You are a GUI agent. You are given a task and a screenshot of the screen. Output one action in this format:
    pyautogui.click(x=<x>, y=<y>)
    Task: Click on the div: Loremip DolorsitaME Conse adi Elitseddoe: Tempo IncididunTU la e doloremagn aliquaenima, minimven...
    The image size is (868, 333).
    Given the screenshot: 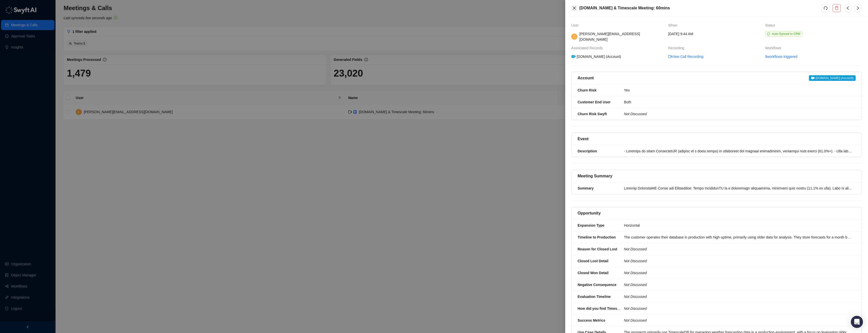 What is the action you would take?
    pyautogui.click(x=738, y=188)
    